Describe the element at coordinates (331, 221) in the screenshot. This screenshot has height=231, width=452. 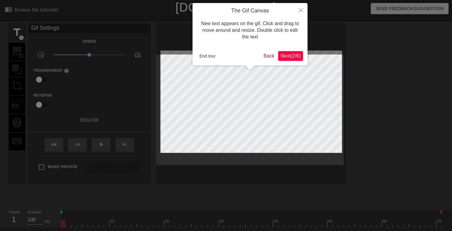
I see `div: 50` at that location.